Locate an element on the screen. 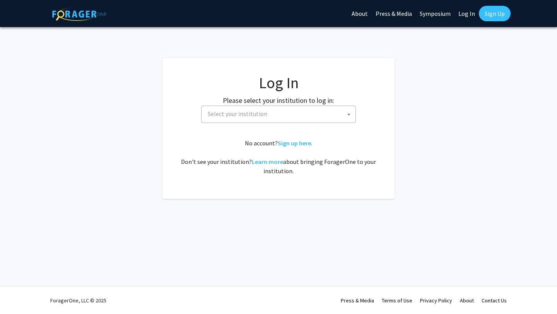  a: Sign up here is located at coordinates (294, 143).